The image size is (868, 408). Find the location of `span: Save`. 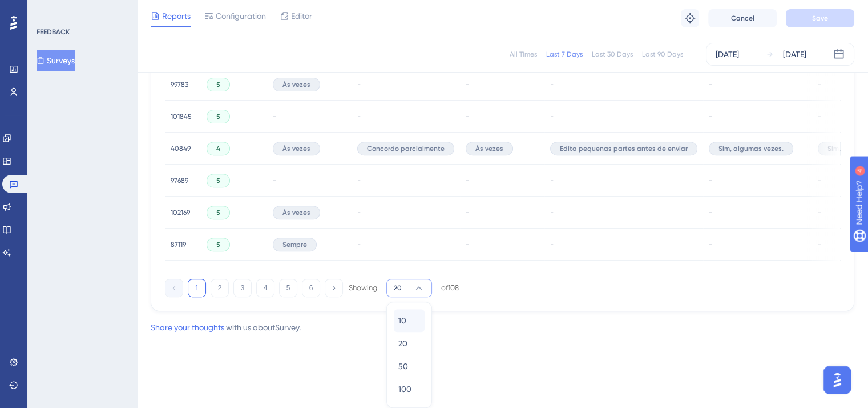

span: Save is located at coordinates (820, 18).